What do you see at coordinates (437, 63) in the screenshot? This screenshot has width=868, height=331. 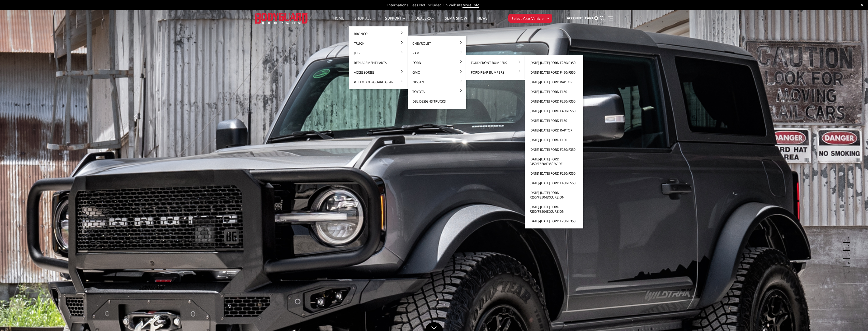 I see `a: Ford` at bounding box center [437, 63].